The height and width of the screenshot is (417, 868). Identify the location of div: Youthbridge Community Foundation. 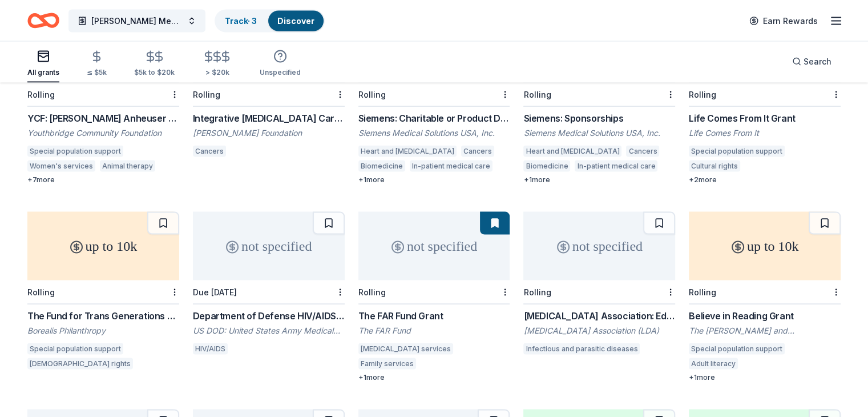
(103, 133).